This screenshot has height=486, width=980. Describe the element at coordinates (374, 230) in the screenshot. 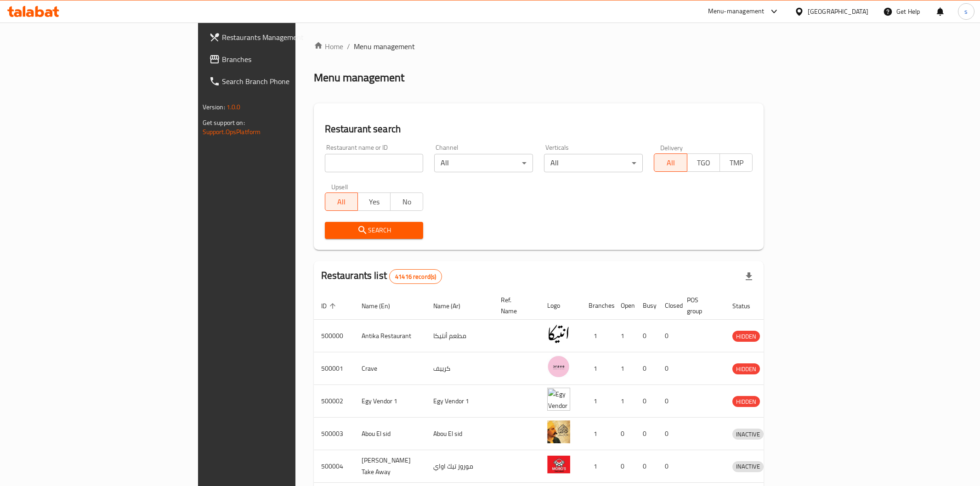

I see `button: Search` at that location.